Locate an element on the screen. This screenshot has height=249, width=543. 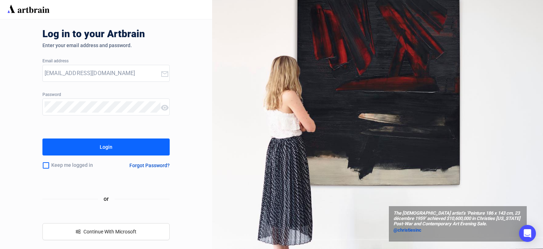
div: Open Intercom Messenger is located at coordinates (528, 233).